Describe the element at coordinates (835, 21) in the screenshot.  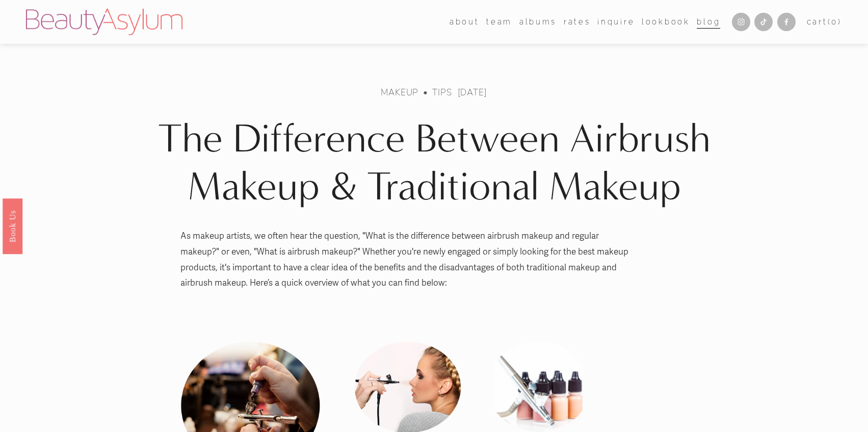
I see `span: 0` at that location.